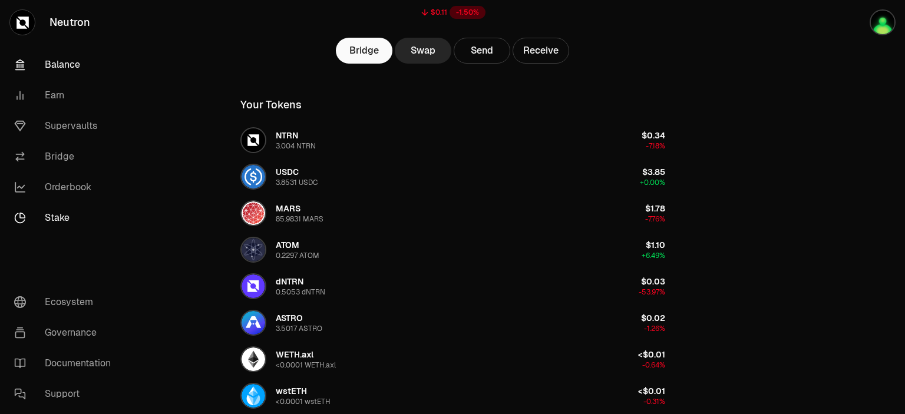  I want to click on div: 3.8531 USDC, so click(296, 183).